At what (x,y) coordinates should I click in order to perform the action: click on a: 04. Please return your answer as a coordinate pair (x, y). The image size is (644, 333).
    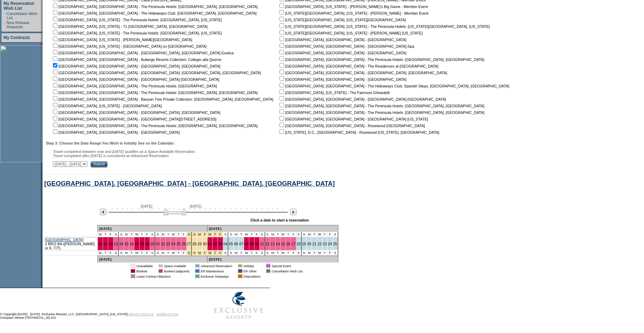
    Looking at the image, I should click on (226, 244).